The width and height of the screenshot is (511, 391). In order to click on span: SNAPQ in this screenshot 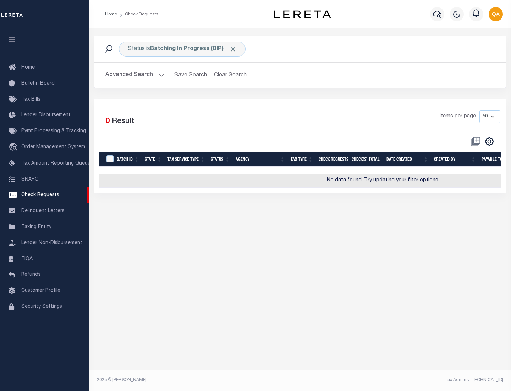, I will do `click(30, 179)`.